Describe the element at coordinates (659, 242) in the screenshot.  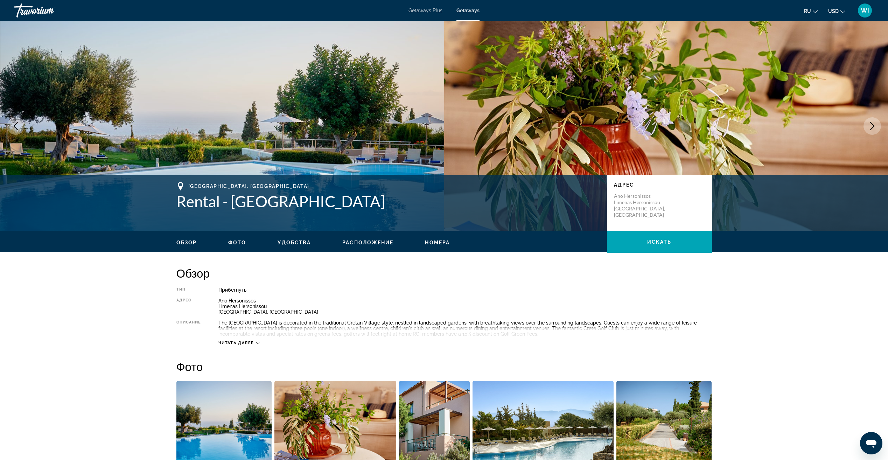
I see `span: искать` at that location.